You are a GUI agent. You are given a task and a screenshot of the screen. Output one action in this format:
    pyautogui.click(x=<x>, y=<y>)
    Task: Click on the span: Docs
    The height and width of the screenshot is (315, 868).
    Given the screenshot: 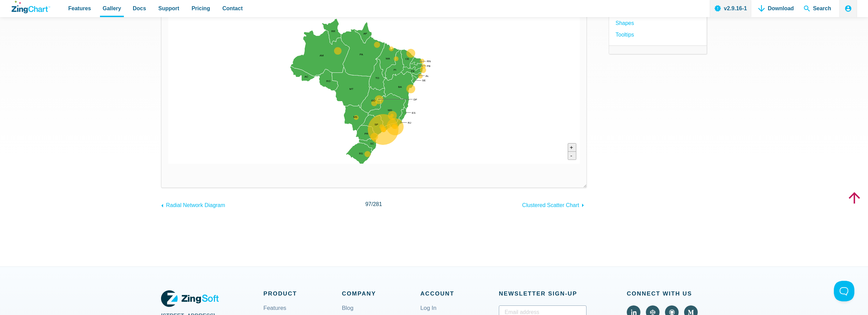 What is the action you would take?
    pyautogui.click(x=139, y=8)
    